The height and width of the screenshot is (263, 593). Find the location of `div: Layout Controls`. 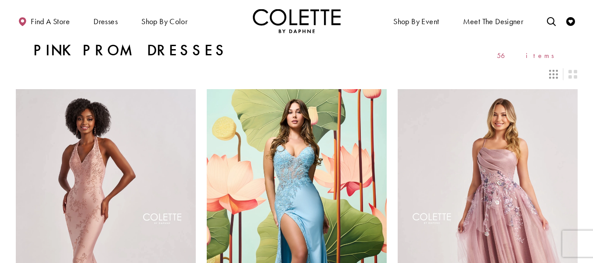

div: Layout Controls is located at coordinates (297, 74).